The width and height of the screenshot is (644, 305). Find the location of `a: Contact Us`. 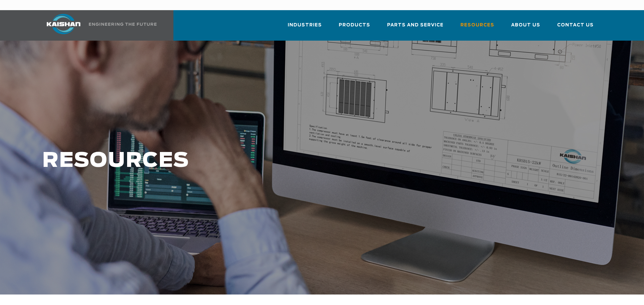

a: Contact Us is located at coordinates (575, 28).